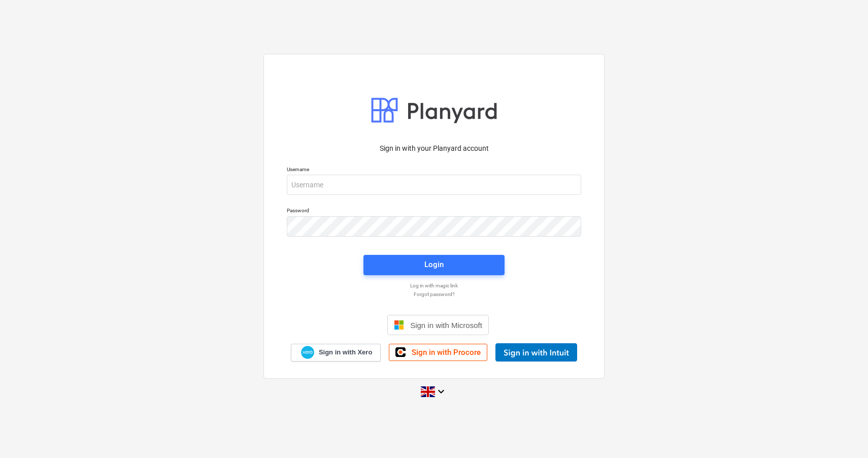 The width and height of the screenshot is (868, 458). I want to click on span: Sign in with Procore, so click(446, 353).